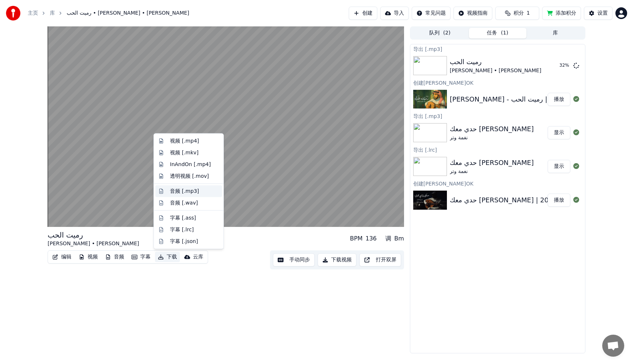  What do you see at coordinates (198, 257) in the screenshot?
I see `div: 云库` at bounding box center [198, 257].